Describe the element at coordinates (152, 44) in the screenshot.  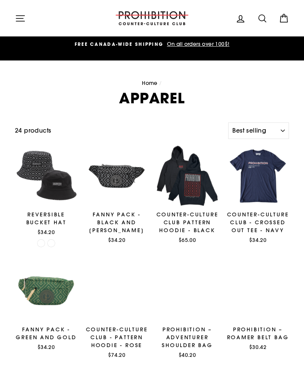
I see `a: FREE CANADA-WIDE SHIPPING On all orders over 100$!` at that location.